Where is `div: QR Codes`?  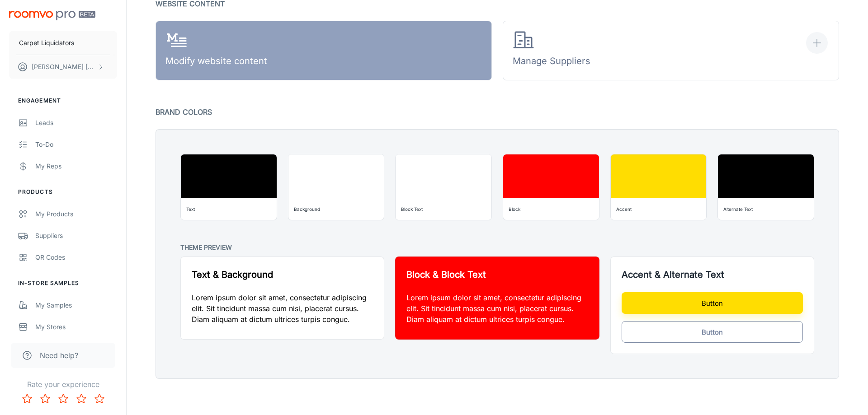 div: QR Codes is located at coordinates (76, 258).